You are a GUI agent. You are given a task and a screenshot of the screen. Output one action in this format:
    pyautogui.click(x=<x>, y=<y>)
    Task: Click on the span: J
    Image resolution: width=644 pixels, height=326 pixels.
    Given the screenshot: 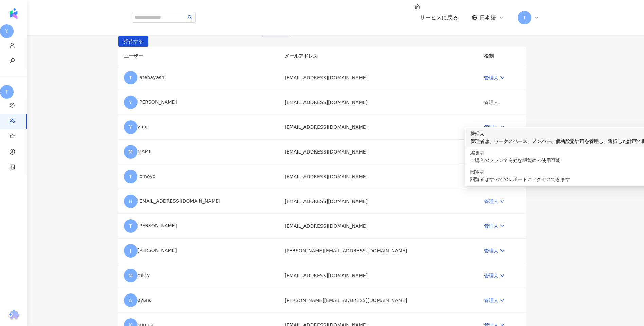 What is the action you would take?
    pyautogui.click(x=130, y=251)
    